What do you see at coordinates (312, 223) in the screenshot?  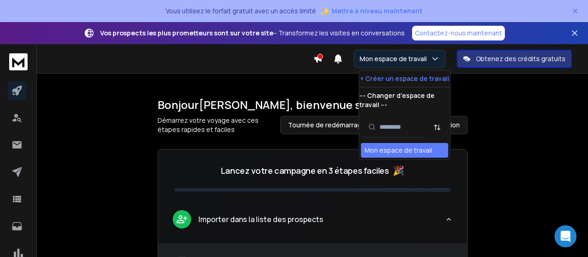 I see `button: plombImporter dans la liste des prospects` at bounding box center [312, 223].